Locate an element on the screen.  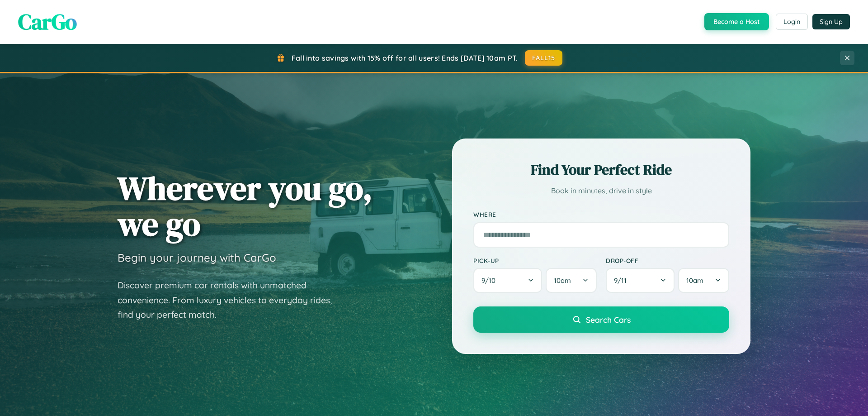
span: 9 / 11 is located at coordinates (622, 280).